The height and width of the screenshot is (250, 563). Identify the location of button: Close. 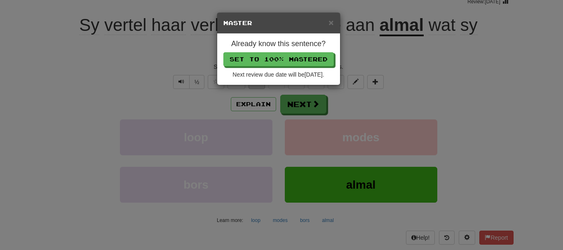
(331, 22).